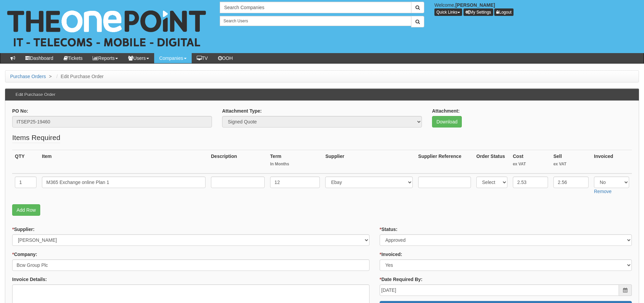  What do you see at coordinates (612, 162) in the screenshot?
I see `th: Invoiced` at bounding box center [612, 162].